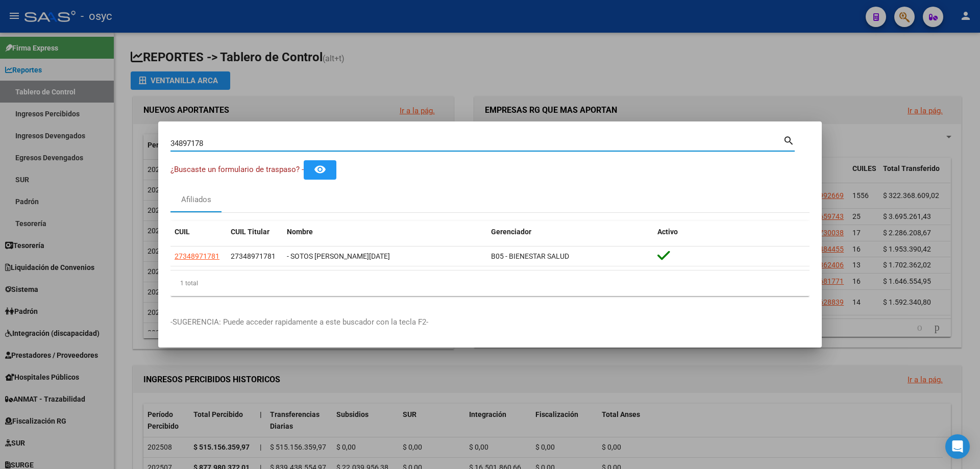 The image size is (980, 469). I want to click on div: Afiliados, so click(196, 200).